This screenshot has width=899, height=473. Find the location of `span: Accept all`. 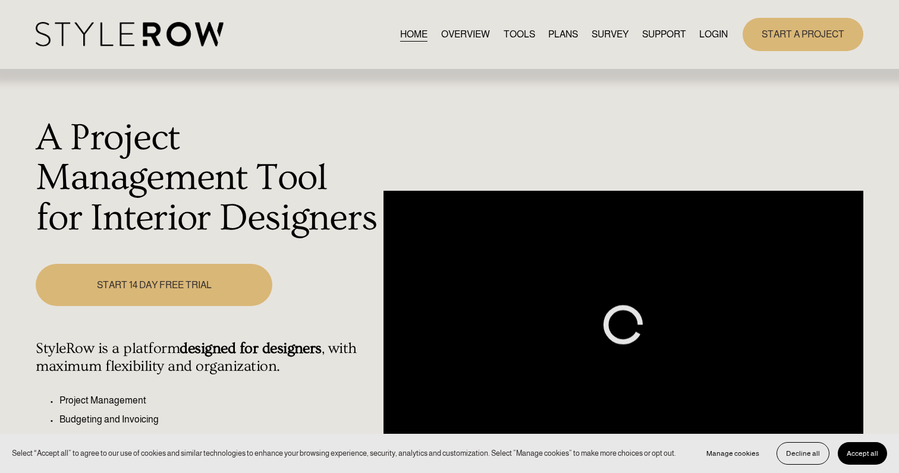

span: Accept all is located at coordinates (862, 454).